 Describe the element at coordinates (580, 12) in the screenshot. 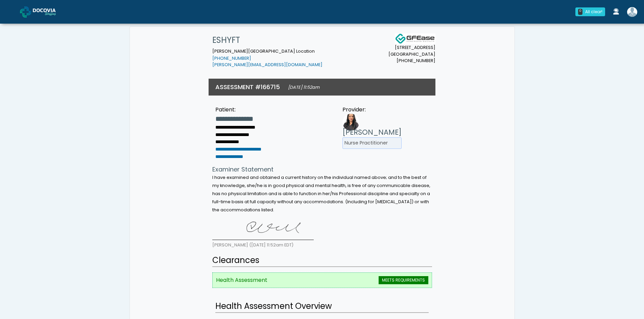

I see `div: 0` at that location.